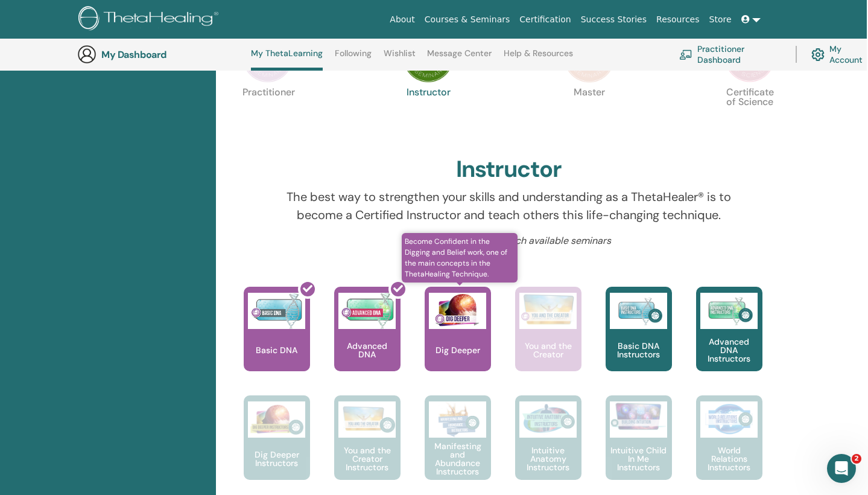 This screenshot has height=495, width=868. I want to click on img: World Relations Instructors, so click(728, 420).